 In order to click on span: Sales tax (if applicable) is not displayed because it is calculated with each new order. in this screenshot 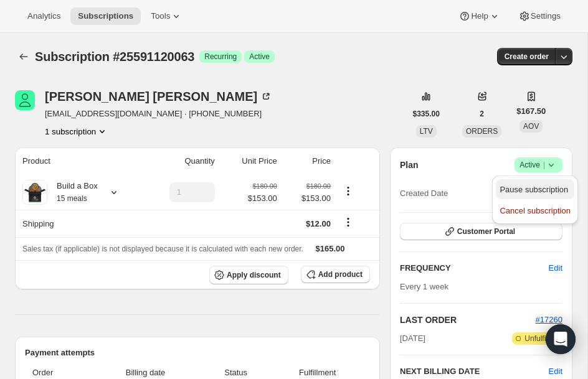, I will do `click(162, 249)`.